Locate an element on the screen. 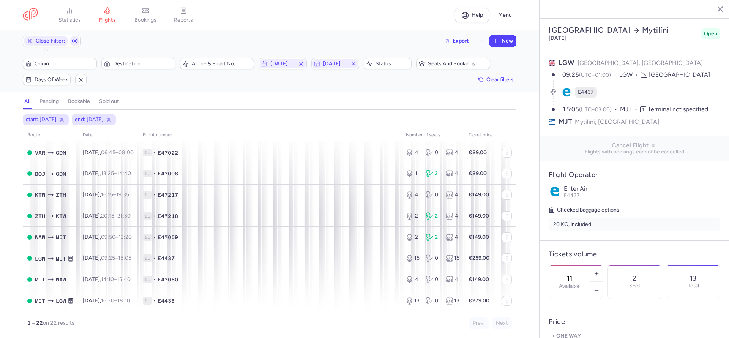 This screenshot has height=338, width=729. button: Clear filters is located at coordinates (496, 80).